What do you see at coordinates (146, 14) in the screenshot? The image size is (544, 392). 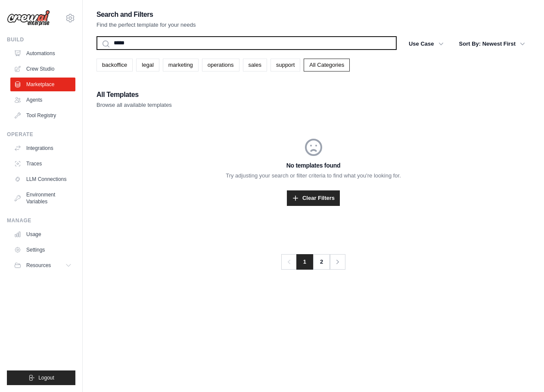 I see `h2: Search and Filters` at bounding box center [146, 14].